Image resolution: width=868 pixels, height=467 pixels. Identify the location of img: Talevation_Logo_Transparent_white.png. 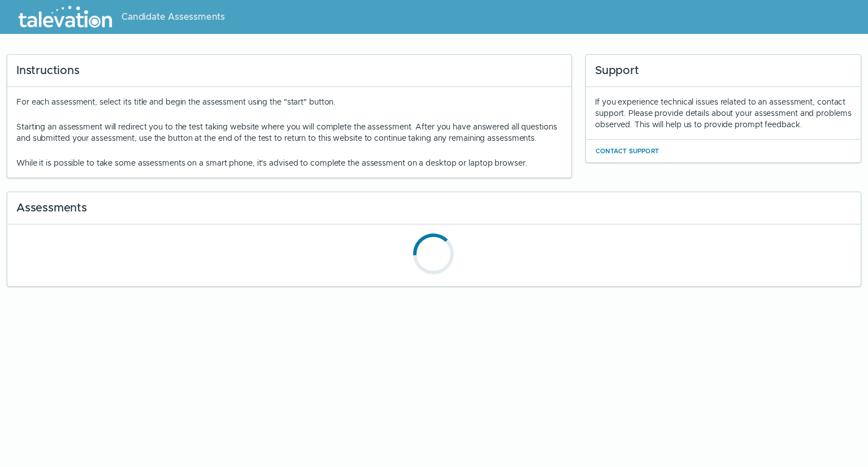
(65, 17).